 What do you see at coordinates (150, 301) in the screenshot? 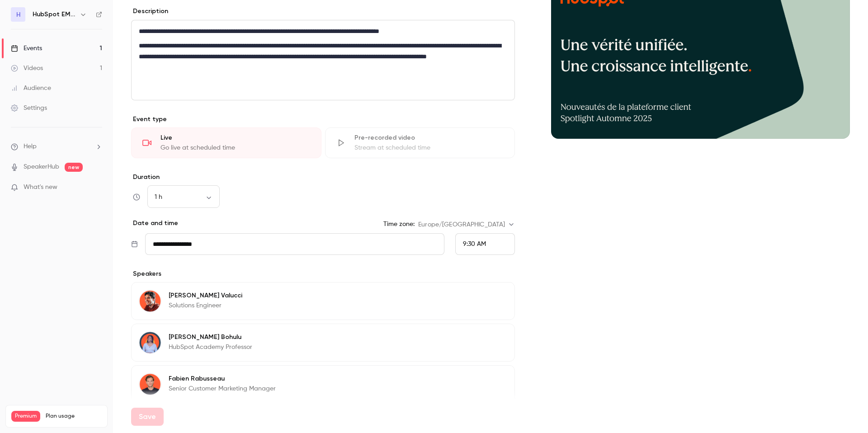
I see `img: Enzo Valucci` at bounding box center [150, 301].